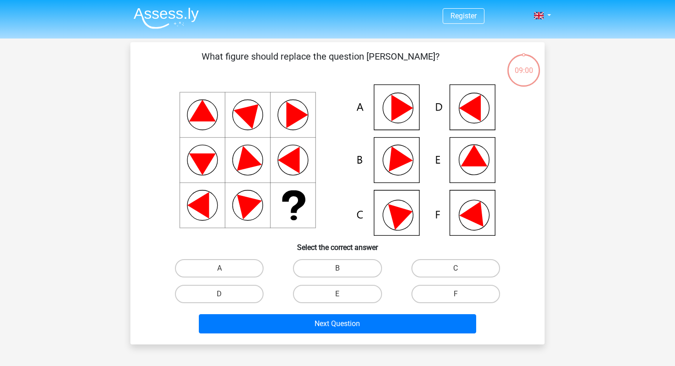  I want to click on div: 09:00, so click(523, 65).